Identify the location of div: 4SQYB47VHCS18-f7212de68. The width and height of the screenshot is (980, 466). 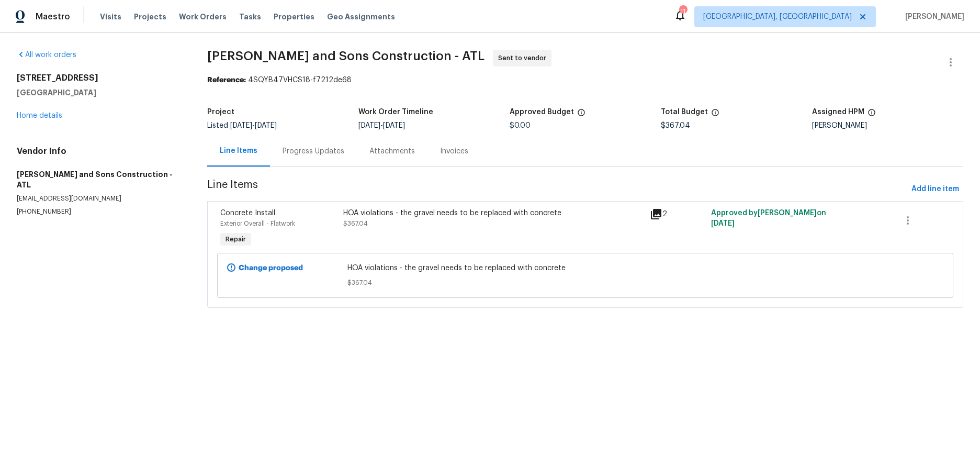
(585, 80).